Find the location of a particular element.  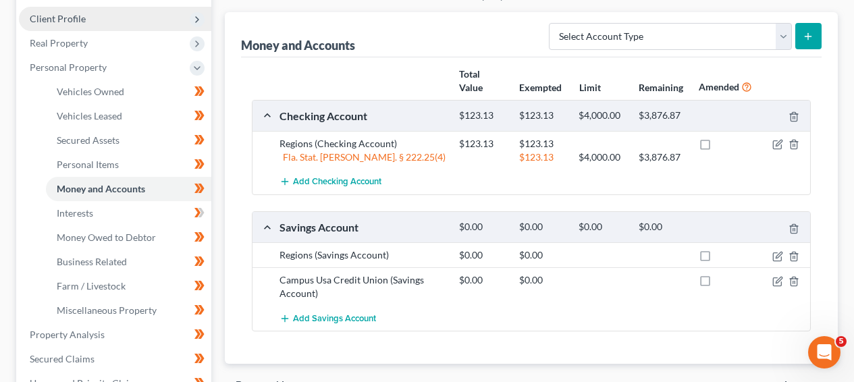

span: Add Checking Account is located at coordinates (337, 182).